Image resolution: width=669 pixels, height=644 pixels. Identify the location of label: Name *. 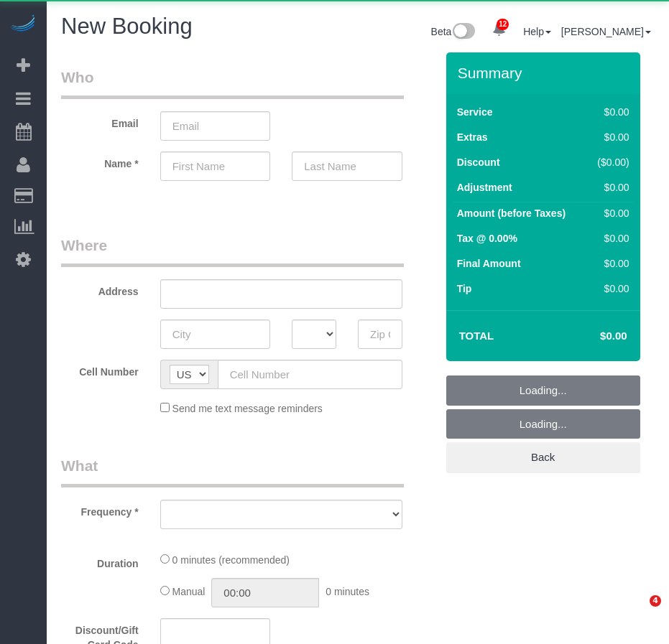
(100, 161).